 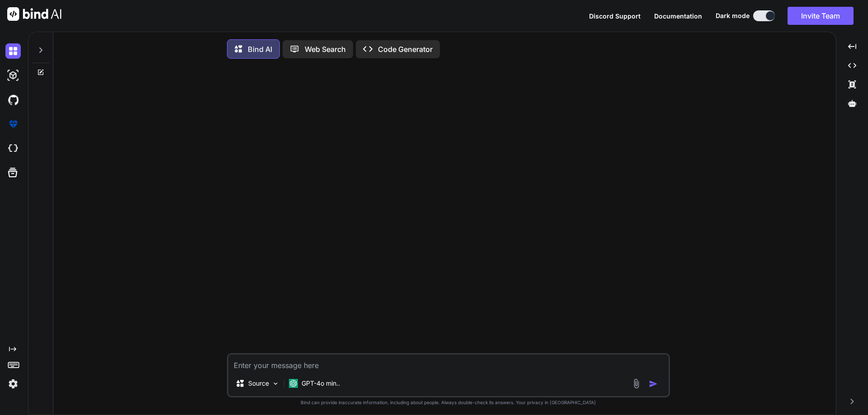 I want to click on span: Dark mode, so click(x=733, y=16).